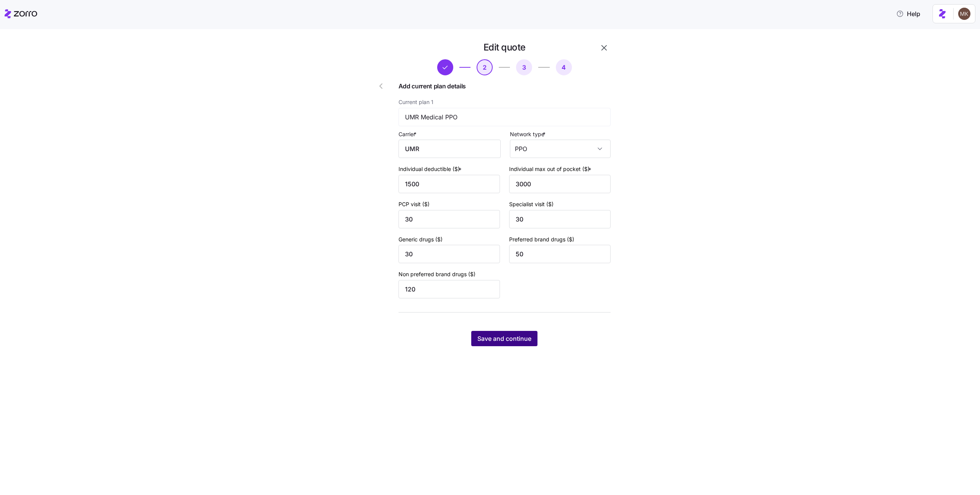 This screenshot has height=495, width=980. What do you see at coordinates (525, 68) in the screenshot?
I see `span: 3` at bounding box center [525, 68].